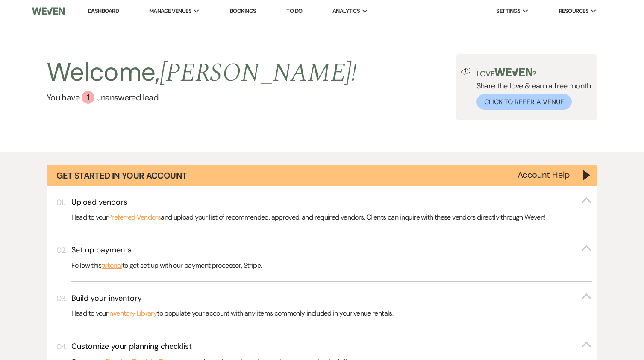  Describe the element at coordinates (544, 175) in the screenshot. I see `button: Account Help` at that location.